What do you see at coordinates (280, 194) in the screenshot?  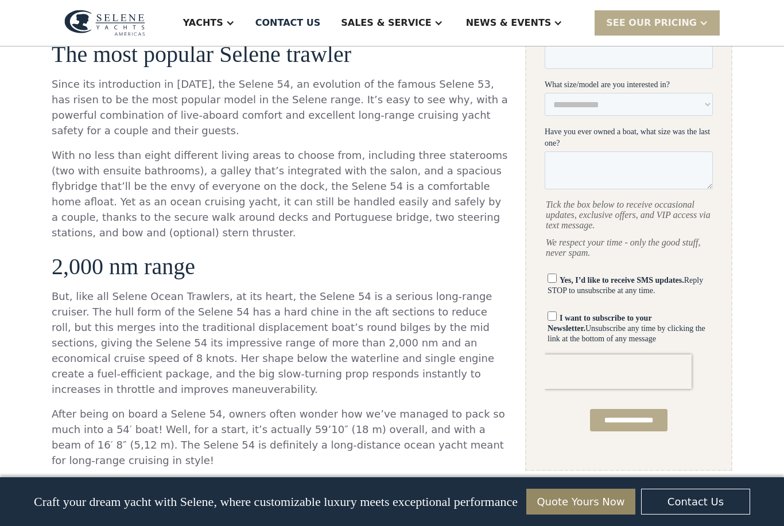 I see `p: With no less than eight different living areas to choose from, including three staterooms (two wi...` at bounding box center [280, 194].